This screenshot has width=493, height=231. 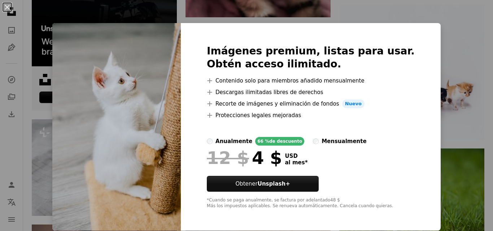 I want to click on input: anualmente66 %de descuento, so click(x=210, y=142).